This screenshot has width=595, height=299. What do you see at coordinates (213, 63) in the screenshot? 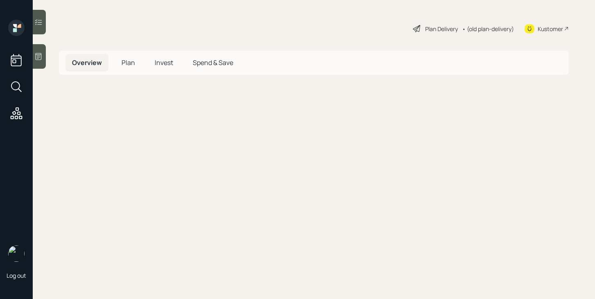
I see `span: Spend & Save` at bounding box center [213, 63].